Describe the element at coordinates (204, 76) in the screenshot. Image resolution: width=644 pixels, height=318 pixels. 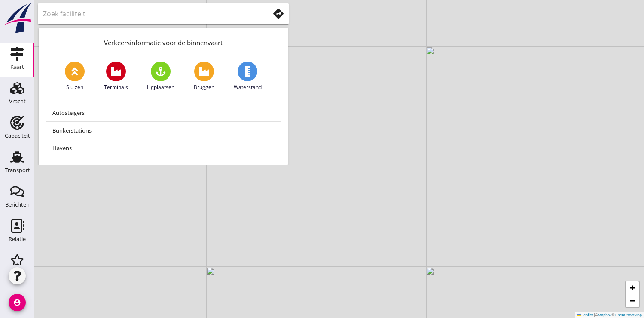
I see `a: Bruggen` at that location.